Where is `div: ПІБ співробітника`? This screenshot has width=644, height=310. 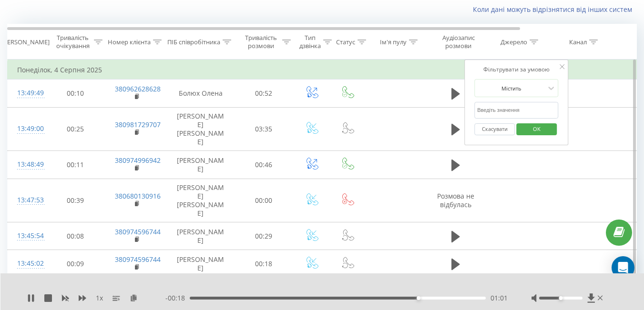
div: ПІБ співробітника is located at coordinates (194, 42).